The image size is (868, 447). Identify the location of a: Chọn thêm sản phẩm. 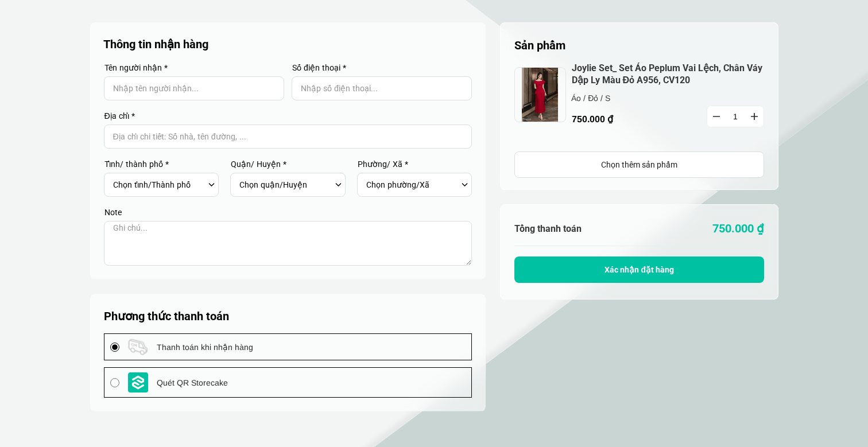
(639, 164).